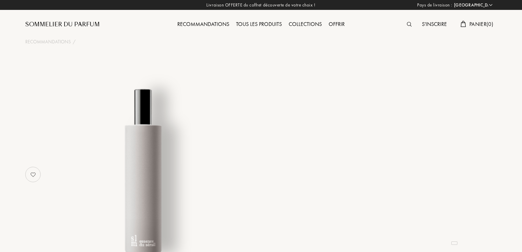 The width and height of the screenshot is (522, 252). I want to click on div: Collections, so click(305, 25).